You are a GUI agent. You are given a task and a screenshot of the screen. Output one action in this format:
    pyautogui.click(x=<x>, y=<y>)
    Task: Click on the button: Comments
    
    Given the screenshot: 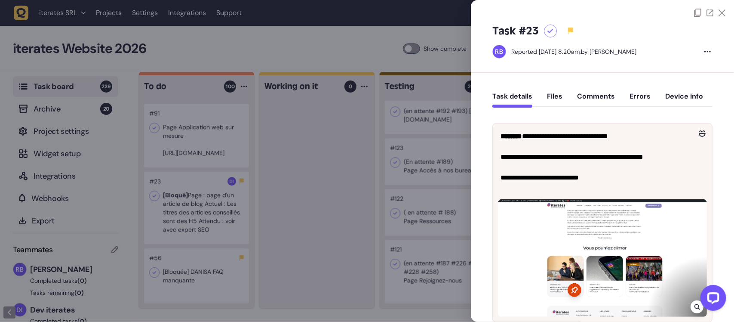 What is the action you would take?
    pyautogui.click(x=596, y=100)
    